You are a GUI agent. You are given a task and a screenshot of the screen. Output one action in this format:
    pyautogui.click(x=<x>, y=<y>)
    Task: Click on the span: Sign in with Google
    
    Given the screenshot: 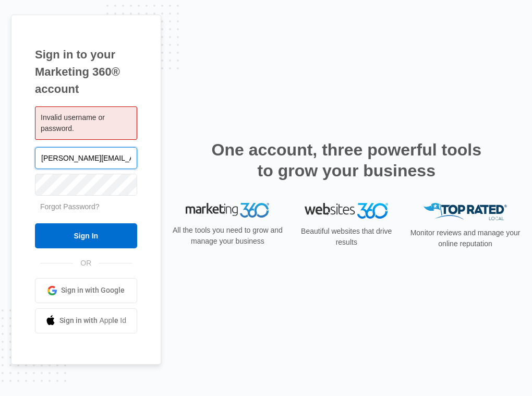 What is the action you would take?
    pyautogui.click(x=93, y=290)
    